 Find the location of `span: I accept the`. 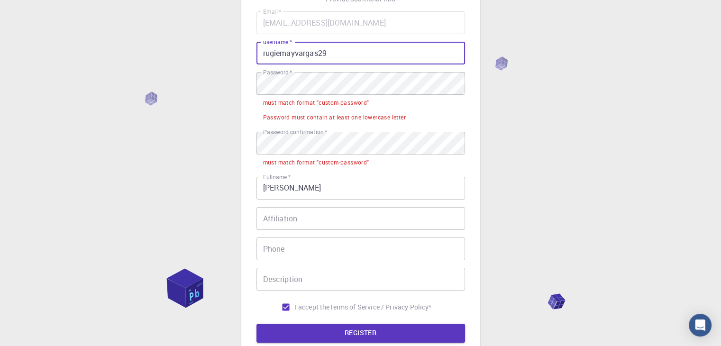

span: I accept the is located at coordinates (312, 307).